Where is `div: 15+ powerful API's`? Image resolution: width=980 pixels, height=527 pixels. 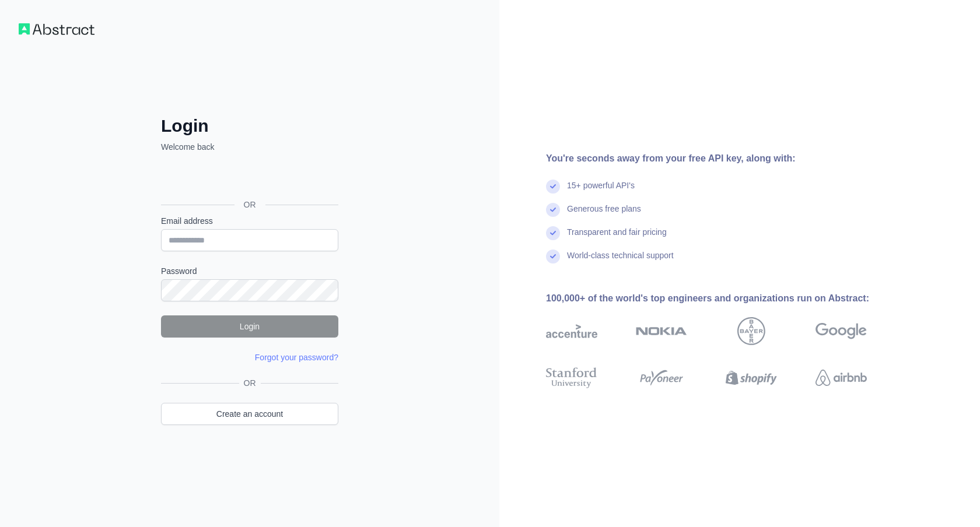
div: 15+ powerful API's is located at coordinates (601, 191).